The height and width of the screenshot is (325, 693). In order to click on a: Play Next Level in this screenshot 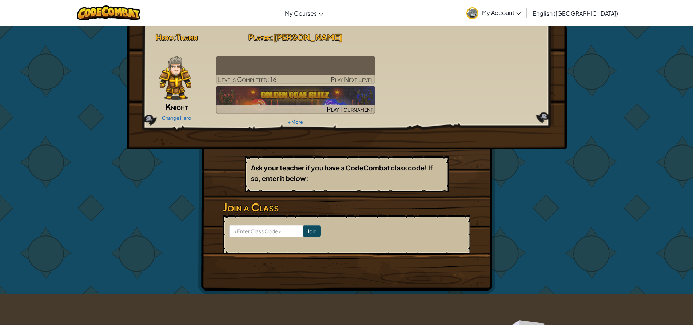, I will do `click(295, 70)`.